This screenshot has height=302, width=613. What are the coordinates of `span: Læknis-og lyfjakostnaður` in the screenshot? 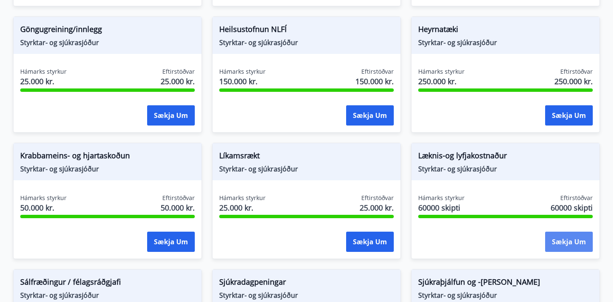 It's located at (506, 157).